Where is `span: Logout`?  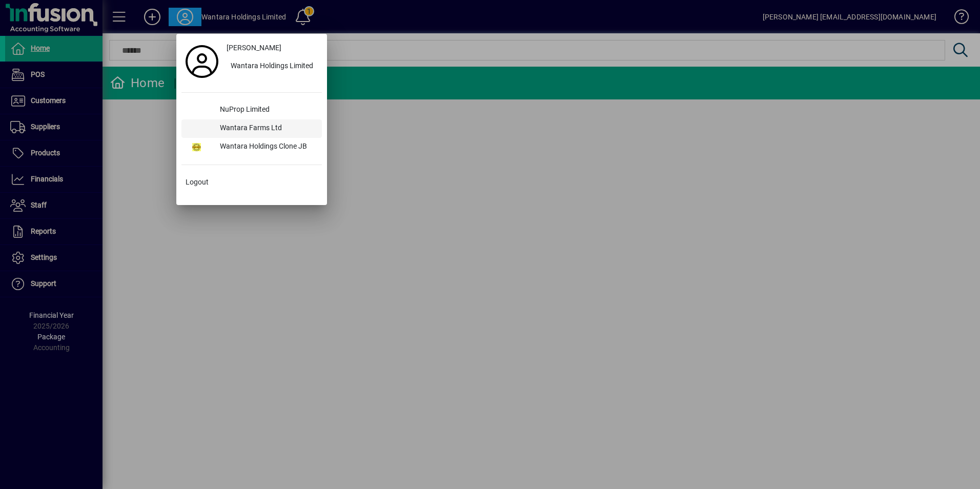 span: Logout is located at coordinates (197, 182).